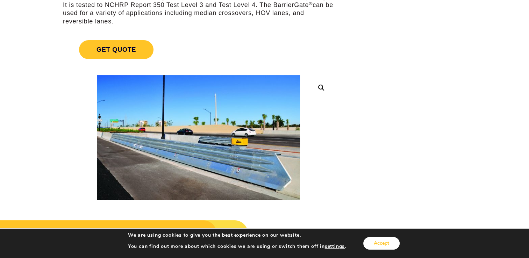 This screenshot has height=258, width=529. What do you see at coordinates (198, 50) in the screenshot?
I see `a: Get Quote` at bounding box center [198, 50].